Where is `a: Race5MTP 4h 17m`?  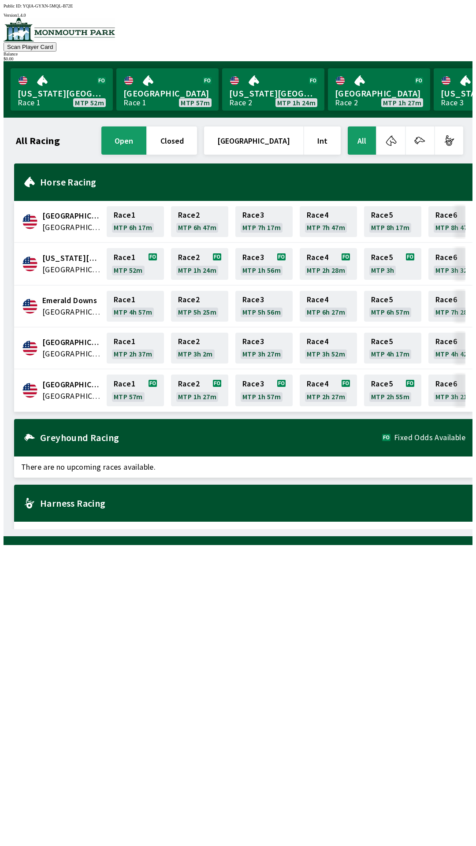
a: Race5MTP 4h 17m is located at coordinates (393, 348).